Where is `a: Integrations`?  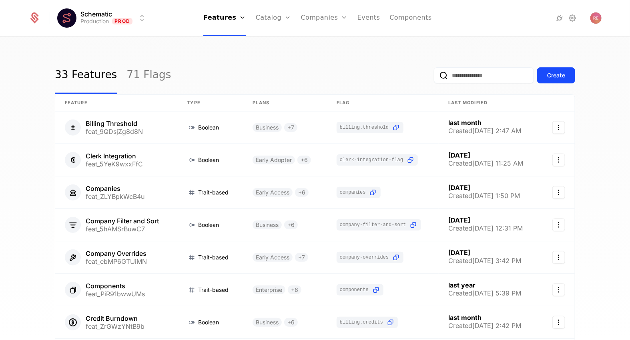 a: Integrations is located at coordinates (560, 18).